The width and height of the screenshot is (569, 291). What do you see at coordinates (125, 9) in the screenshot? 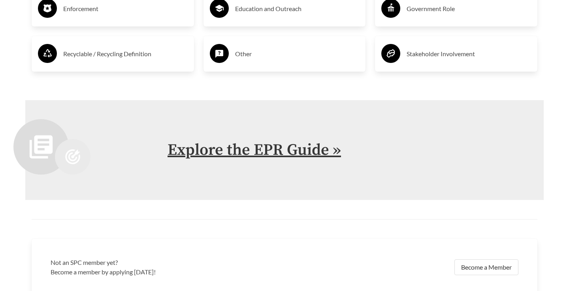
I see `h3: Enforcement` at bounding box center [125, 9].